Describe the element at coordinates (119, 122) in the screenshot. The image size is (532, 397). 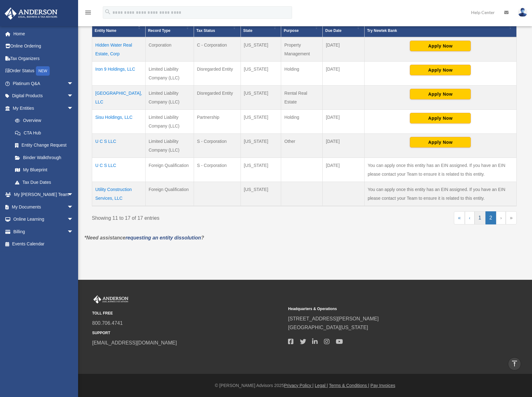
I see `td: Sisu Holdings, LLC` at that location.